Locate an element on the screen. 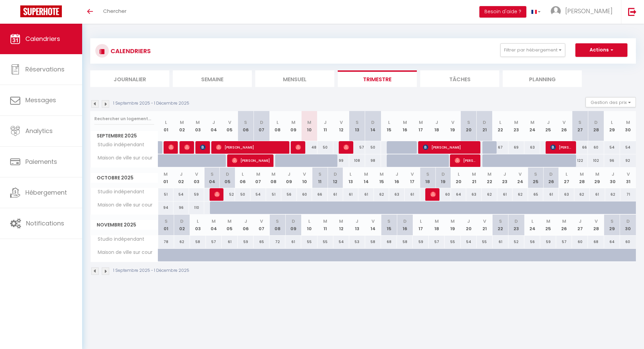  th: 19 is located at coordinates (443, 178).